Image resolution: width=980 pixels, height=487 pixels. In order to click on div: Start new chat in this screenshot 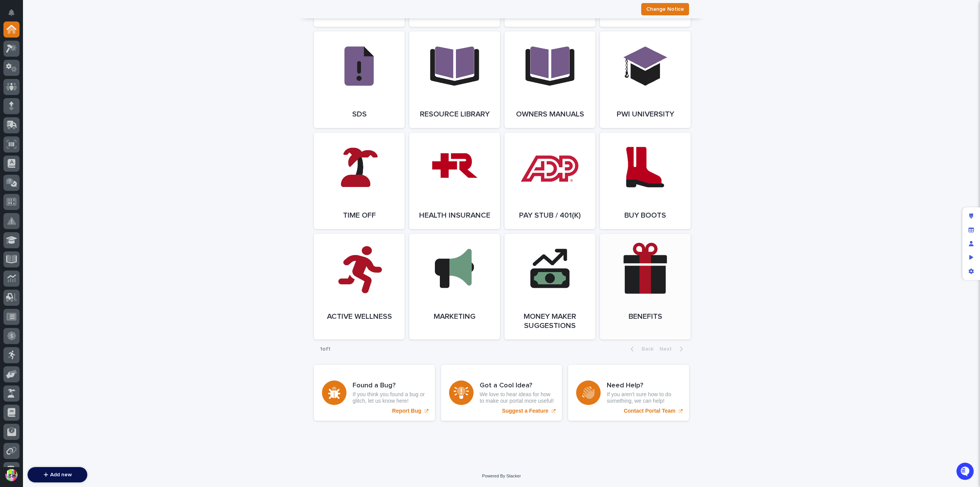, I will do `click(80, 89)`.